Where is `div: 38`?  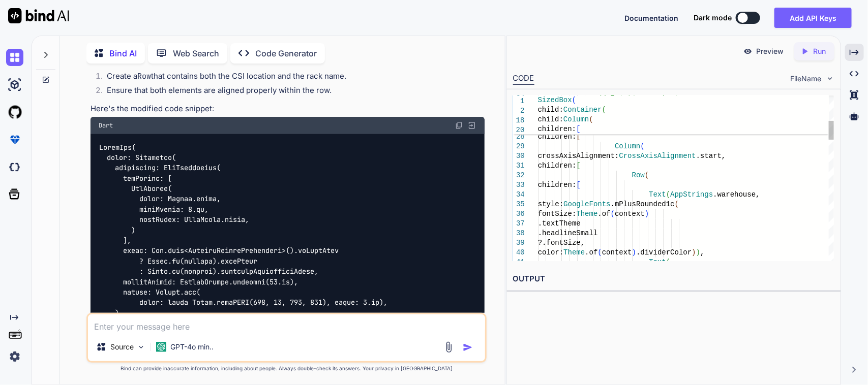
div: 38 is located at coordinates (519, 234).